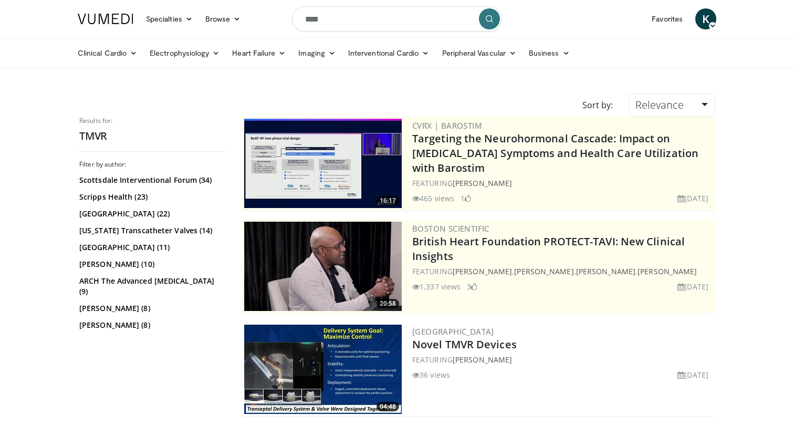  What do you see at coordinates (436, 286) in the screenshot?
I see `li: 1,337 views` at bounding box center [436, 286].